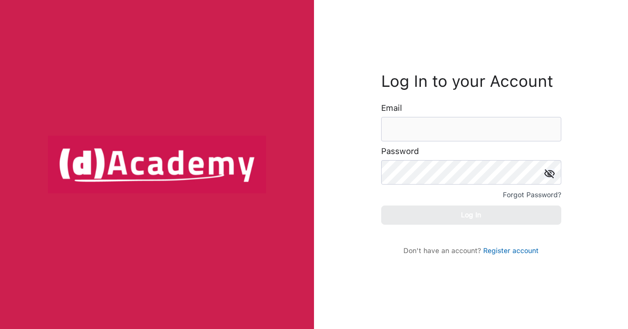 Image resolution: width=628 pixels, height=329 pixels. Describe the element at coordinates (400, 151) in the screenshot. I see `label: Password` at that location.